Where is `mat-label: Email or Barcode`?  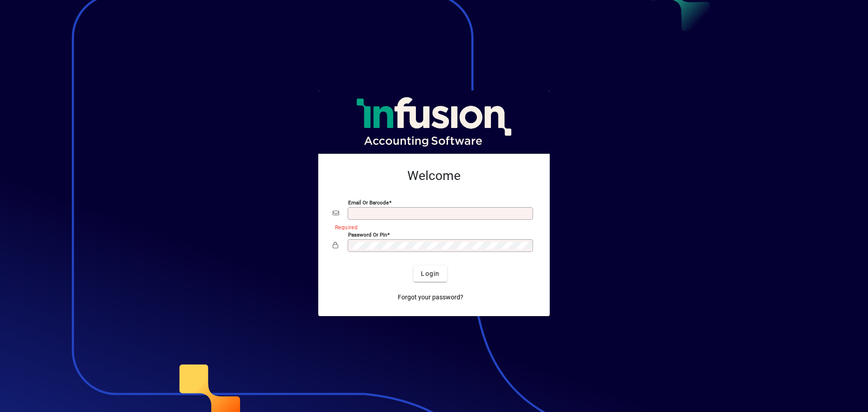
mat-label: Email or Barcode is located at coordinates (368, 203).